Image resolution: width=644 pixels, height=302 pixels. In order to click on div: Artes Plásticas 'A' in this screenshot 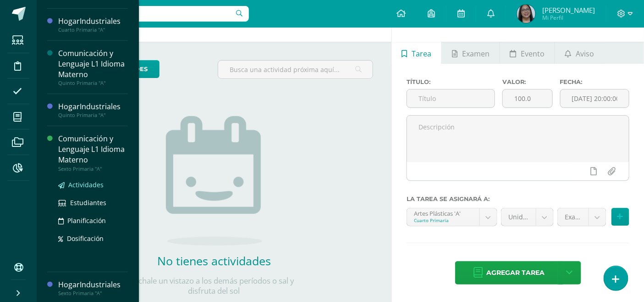, I will do `click(443, 212)`.